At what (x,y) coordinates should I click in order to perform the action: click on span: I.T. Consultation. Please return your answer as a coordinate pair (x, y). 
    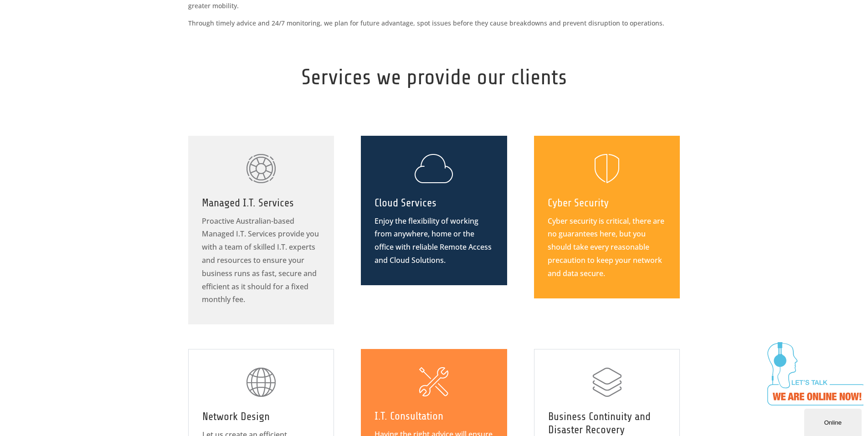
    Looking at the image, I should click on (409, 416).